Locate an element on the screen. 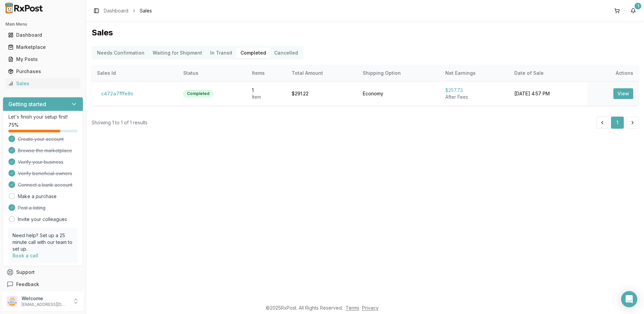 The width and height of the screenshot is (644, 314). a: Sales is located at coordinates (43, 84).